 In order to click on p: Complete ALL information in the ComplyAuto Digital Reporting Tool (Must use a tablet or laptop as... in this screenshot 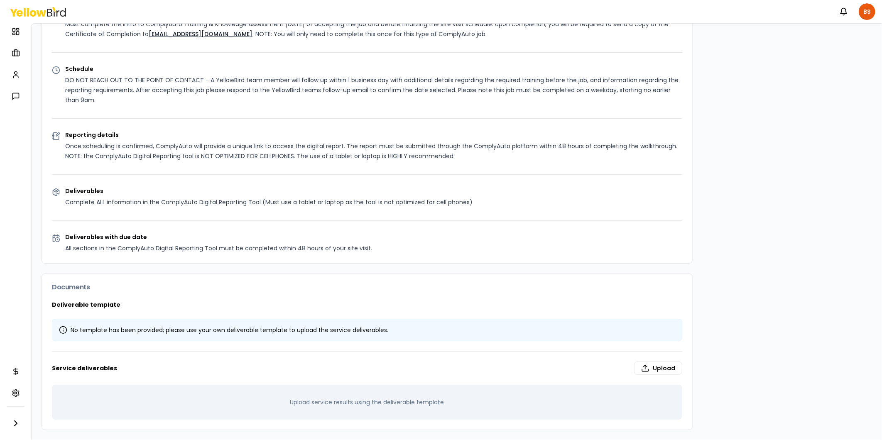, I will do `click(374, 202)`.